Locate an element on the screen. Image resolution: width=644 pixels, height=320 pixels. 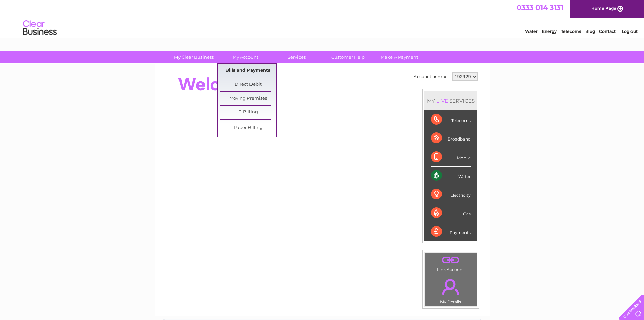
a: Log out is located at coordinates (629, 31).